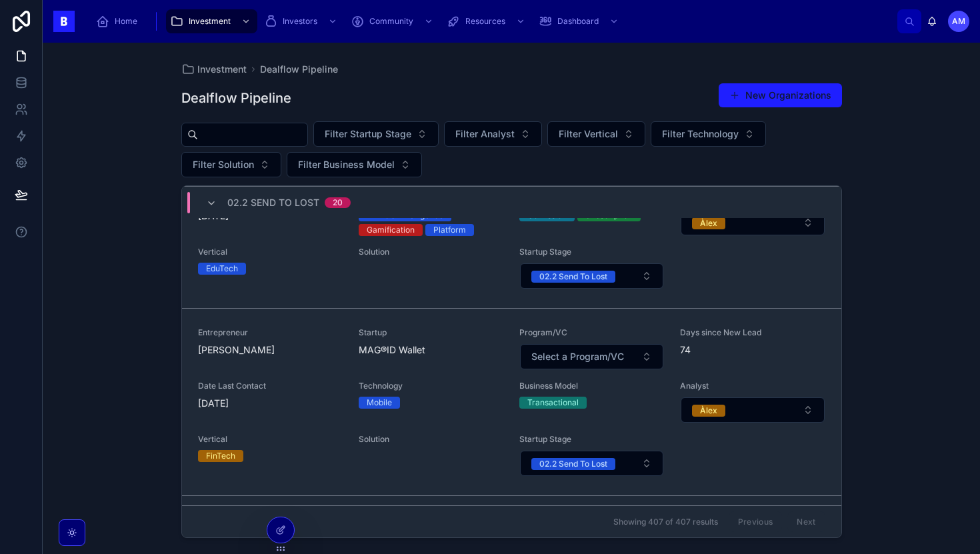 The image size is (980, 554). What do you see at coordinates (394, 21) in the screenshot?
I see `a: Community` at bounding box center [394, 21].